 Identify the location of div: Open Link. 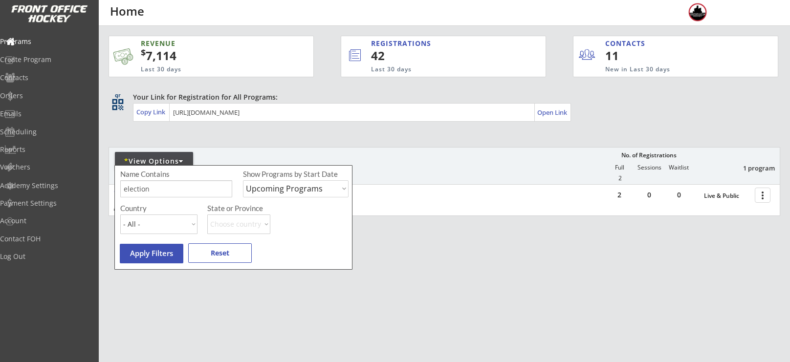
(552, 112).